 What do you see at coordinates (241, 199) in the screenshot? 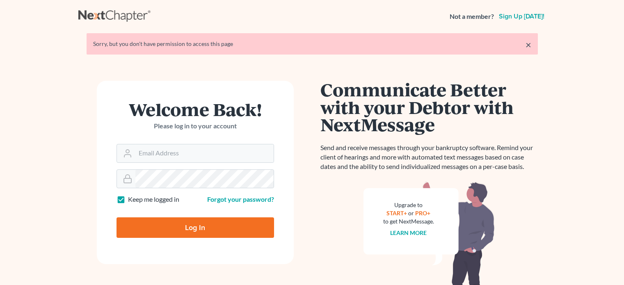
I see `a: Forgot your password?` at bounding box center [241, 199].